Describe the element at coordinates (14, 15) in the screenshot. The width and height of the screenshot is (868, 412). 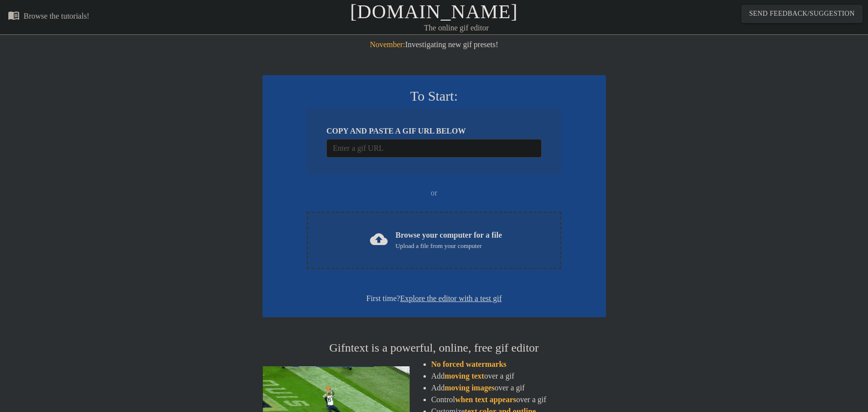
I see `span: menu_book` at that location.